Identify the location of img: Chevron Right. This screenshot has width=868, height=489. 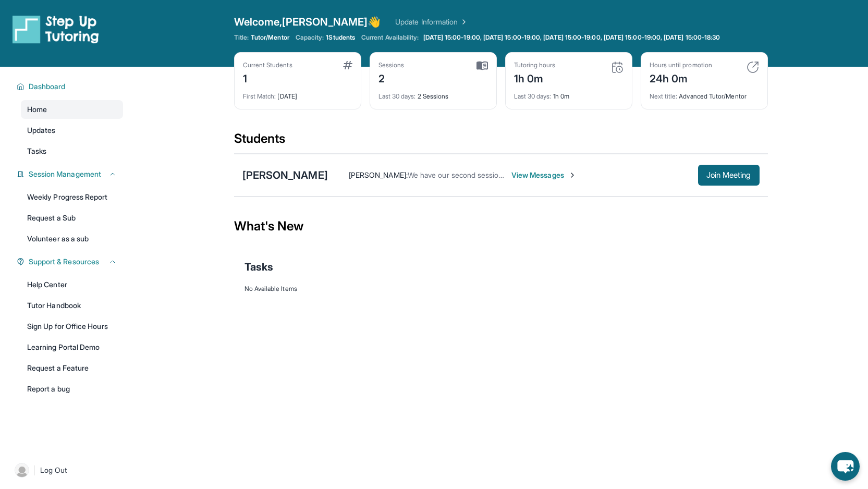
(463, 22).